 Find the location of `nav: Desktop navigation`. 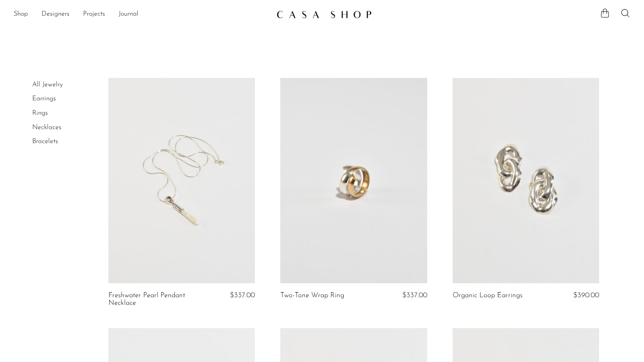

nav: Desktop navigation is located at coordinates (142, 14).